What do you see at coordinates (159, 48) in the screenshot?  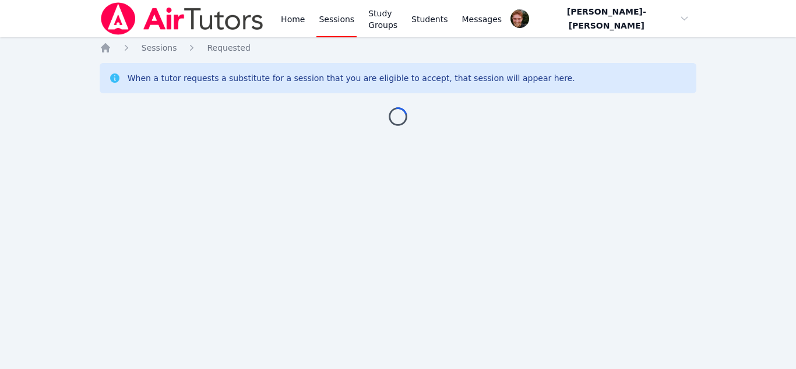 I see `span: Sessions` at bounding box center [159, 48].